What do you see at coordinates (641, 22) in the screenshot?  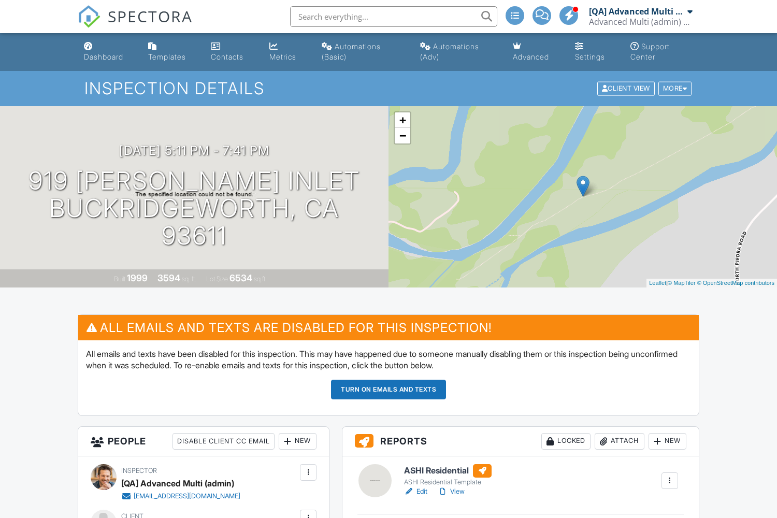 I see `div: Advanced Multi (admin) Company` at bounding box center [641, 22].